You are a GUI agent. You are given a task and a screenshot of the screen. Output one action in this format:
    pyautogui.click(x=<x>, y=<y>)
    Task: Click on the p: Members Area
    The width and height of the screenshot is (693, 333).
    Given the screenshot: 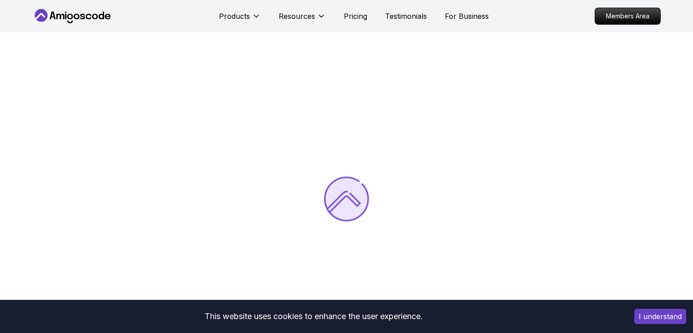 What is the action you would take?
    pyautogui.click(x=627, y=16)
    